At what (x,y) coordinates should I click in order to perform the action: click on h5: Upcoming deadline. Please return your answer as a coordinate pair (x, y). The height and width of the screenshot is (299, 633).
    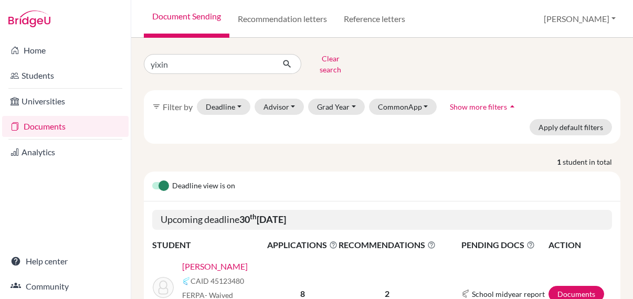
    Looking at the image, I should click on (382, 220).